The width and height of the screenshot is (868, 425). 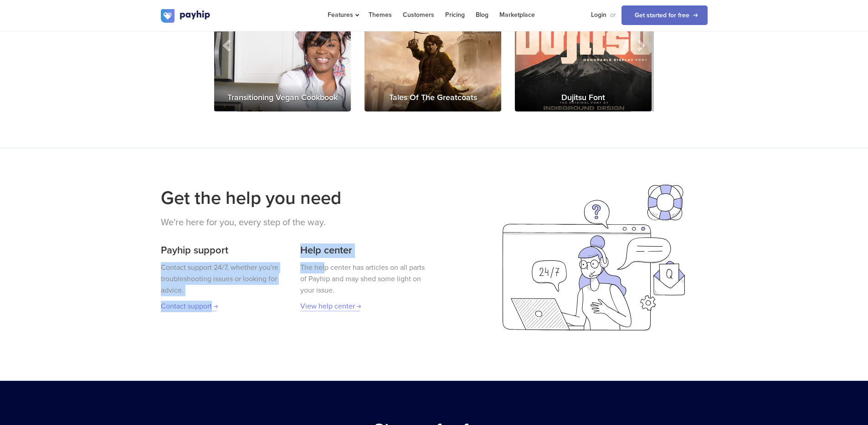 I want to click on h3: Dujitsu Font, so click(x=583, y=98).